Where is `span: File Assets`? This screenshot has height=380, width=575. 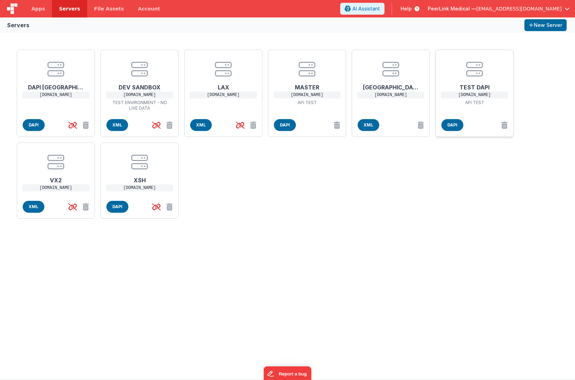 span: File Assets is located at coordinates (109, 9).